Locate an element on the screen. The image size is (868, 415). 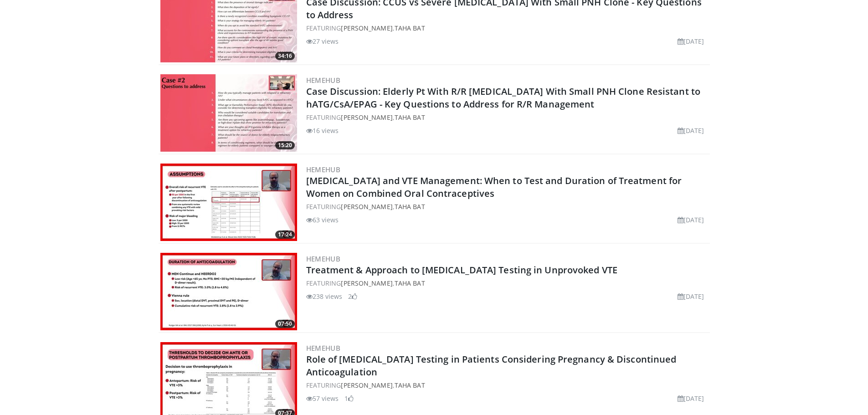
li: 16 views is located at coordinates (322, 130).